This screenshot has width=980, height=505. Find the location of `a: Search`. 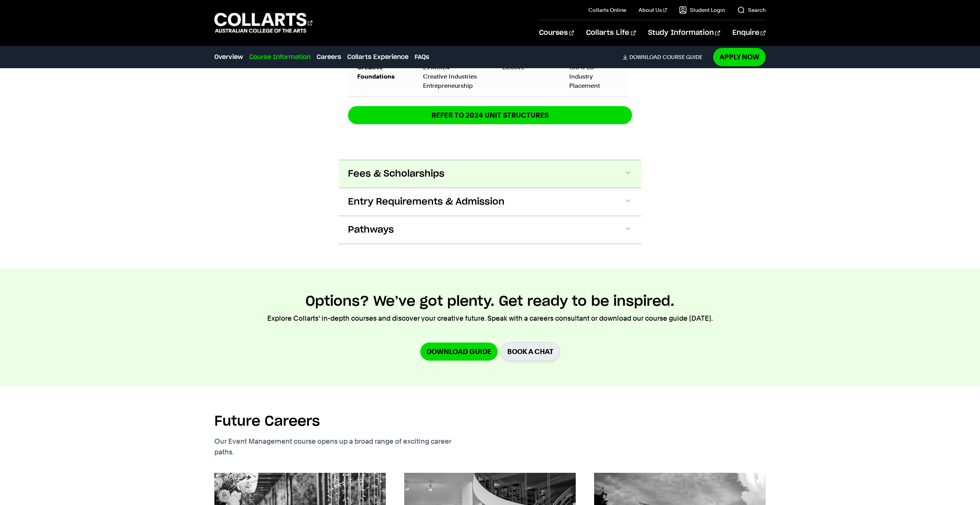

a: Search is located at coordinates (751, 10).